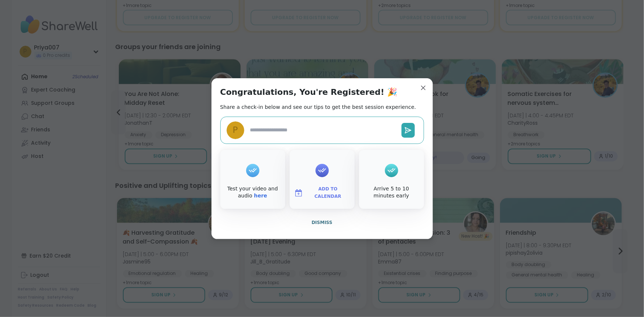  What do you see at coordinates (299, 193) in the screenshot?
I see `img: ShareWell Logomark` at bounding box center [299, 193].